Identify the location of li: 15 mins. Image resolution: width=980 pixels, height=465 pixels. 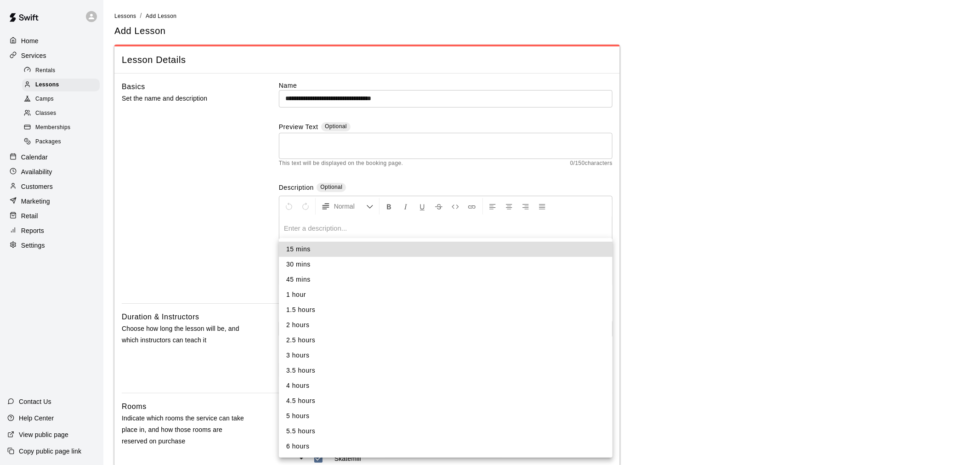
(446, 249).